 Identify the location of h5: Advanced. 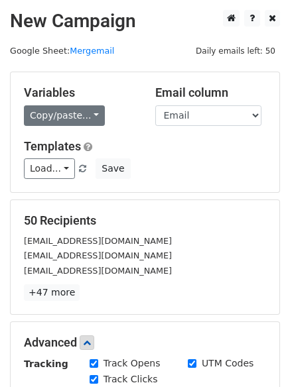
(145, 343).